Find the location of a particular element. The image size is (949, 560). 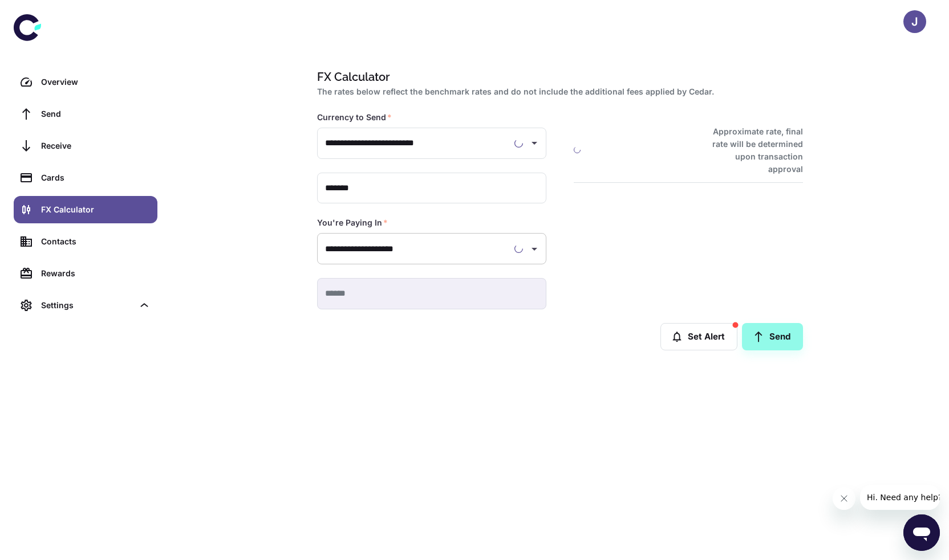

h6: Approximate rate, final rate will be determined upon transaction approval is located at coordinates (751, 150).